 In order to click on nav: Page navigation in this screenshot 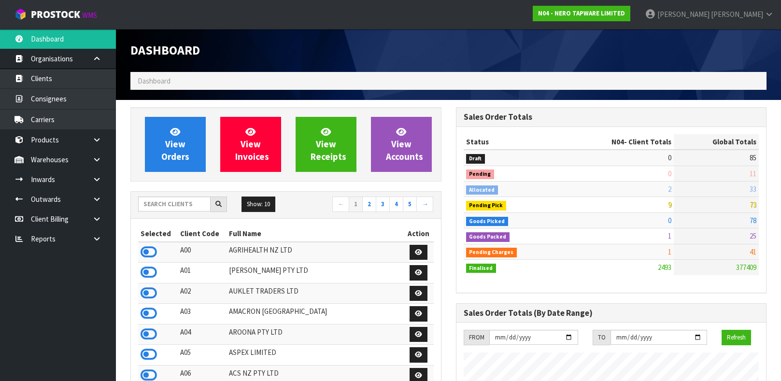, I will do `click(363, 205)`.